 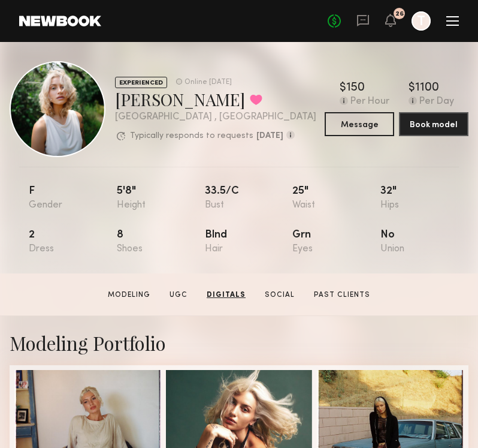 I want to click on div: Per Day, so click(x=436, y=102).